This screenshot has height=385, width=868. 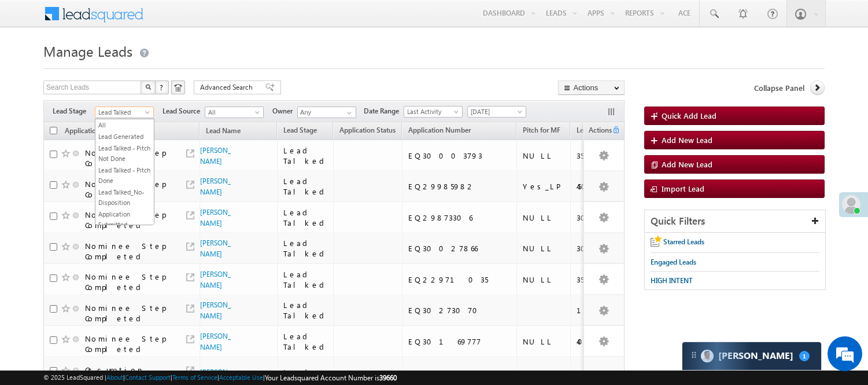 What do you see at coordinates (241, 377) in the screenshot?
I see `a: Acceptable Use` at bounding box center [241, 377].